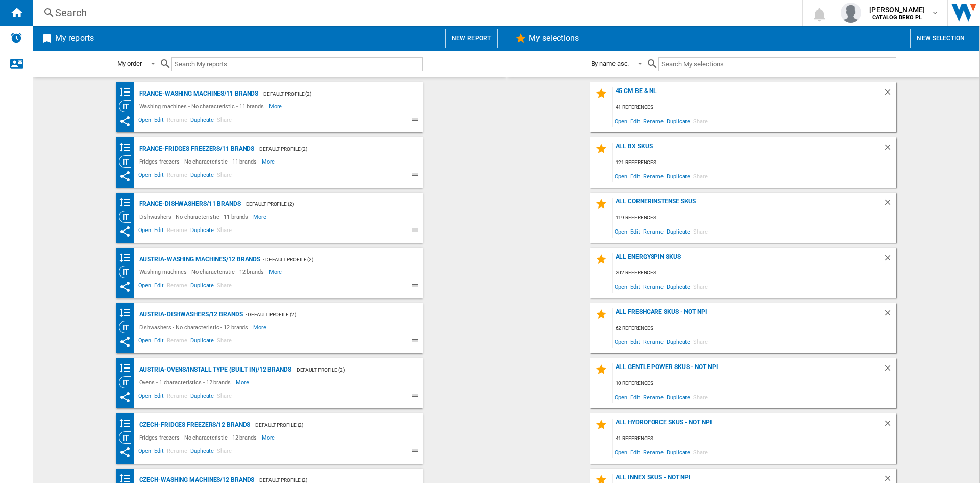  What do you see at coordinates (199, 161) in the screenshot?
I see `div: Fridges freezers - No characteristic - 11 brands` at bounding box center [199, 161].